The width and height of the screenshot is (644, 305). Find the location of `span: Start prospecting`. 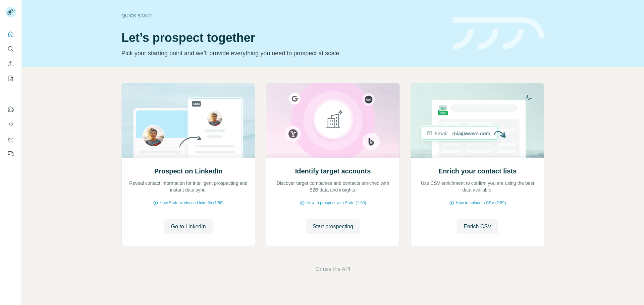

span: Start prospecting is located at coordinates (333, 227).